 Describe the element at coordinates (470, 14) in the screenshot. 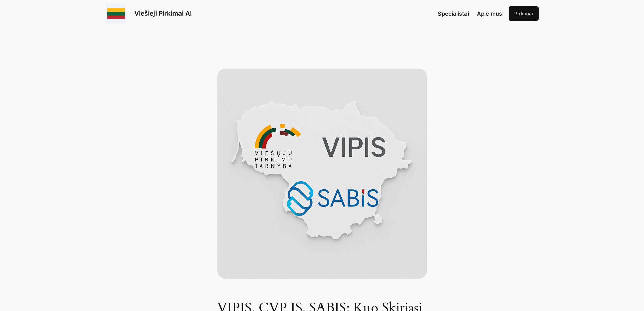

I see `nav: Navigation` at that location.